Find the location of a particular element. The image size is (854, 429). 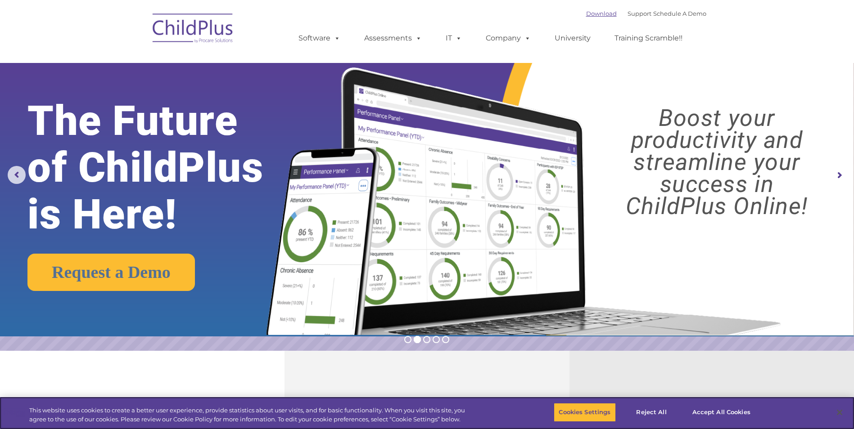

rs-layer: The Future of ChildPlus is Here! is located at coordinates (164, 168).